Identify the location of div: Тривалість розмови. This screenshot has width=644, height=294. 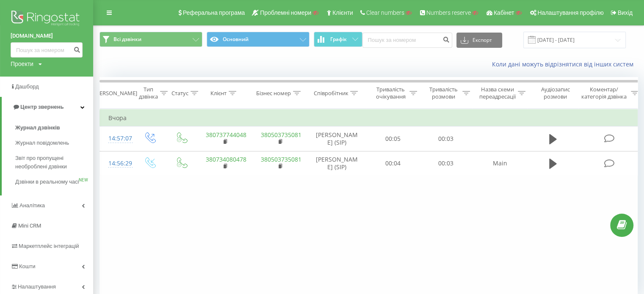
(443, 93).